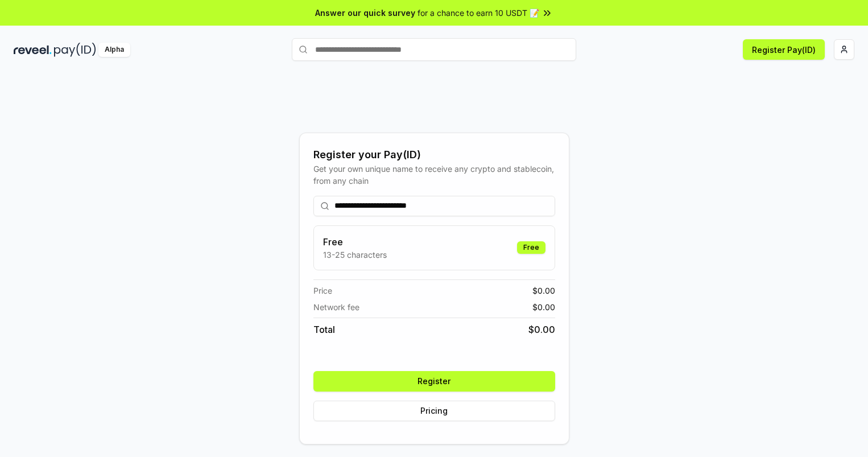 The width and height of the screenshot is (868, 457). I want to click on button: Pricing, so click(434, 411).